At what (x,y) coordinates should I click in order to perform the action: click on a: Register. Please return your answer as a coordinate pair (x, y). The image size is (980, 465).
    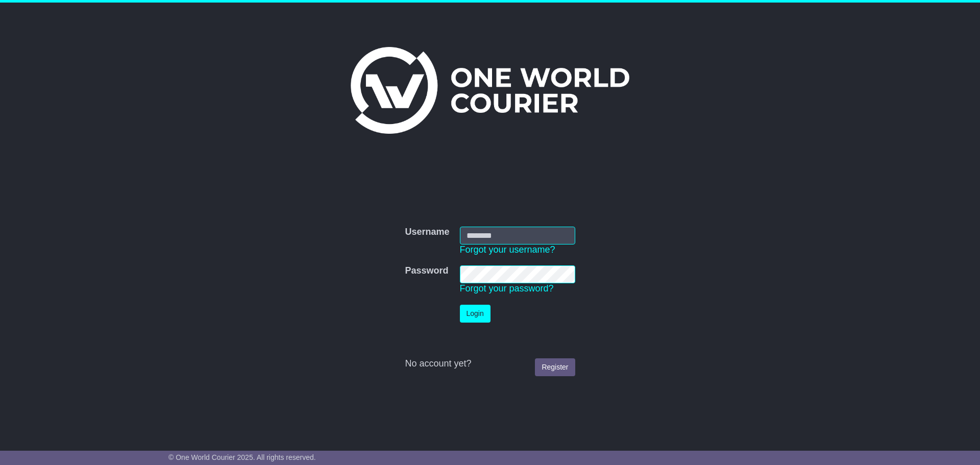
    Looking at the image, I should click on (555, 367).